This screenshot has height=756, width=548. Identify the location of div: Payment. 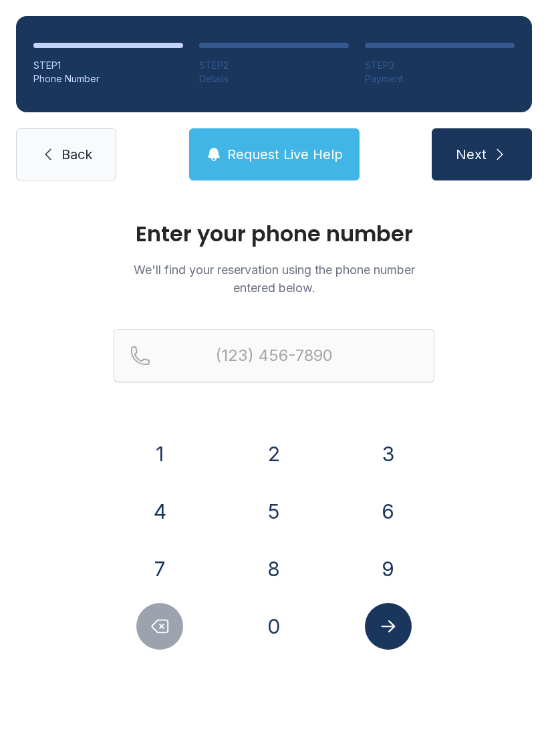
(440, 78).